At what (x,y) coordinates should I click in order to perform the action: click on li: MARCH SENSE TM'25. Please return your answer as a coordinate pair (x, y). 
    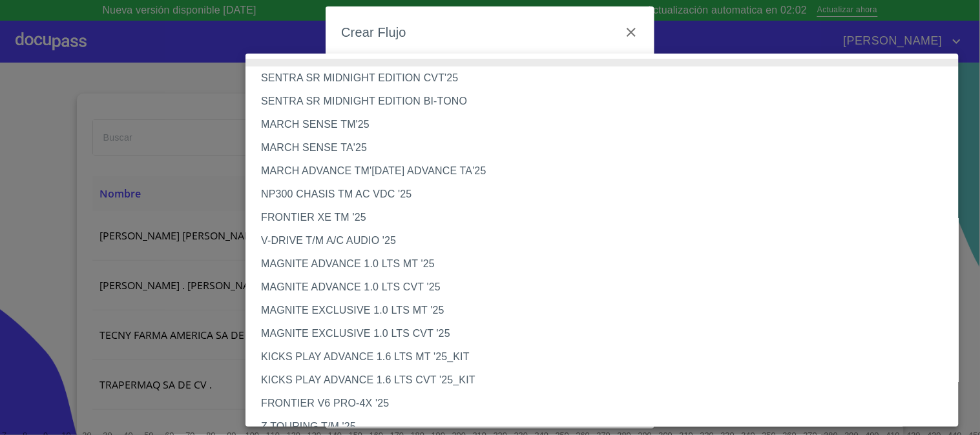
    Looking at the image, I should click on (607, 124).